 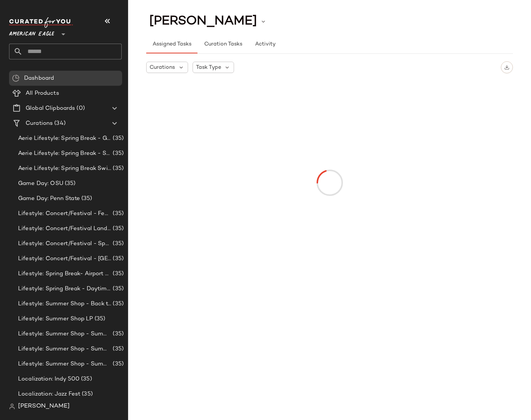 What do you see at coordinates (208, 68) in the screenshot?
I see `span: Task Type` at bounding box center [208, 68].